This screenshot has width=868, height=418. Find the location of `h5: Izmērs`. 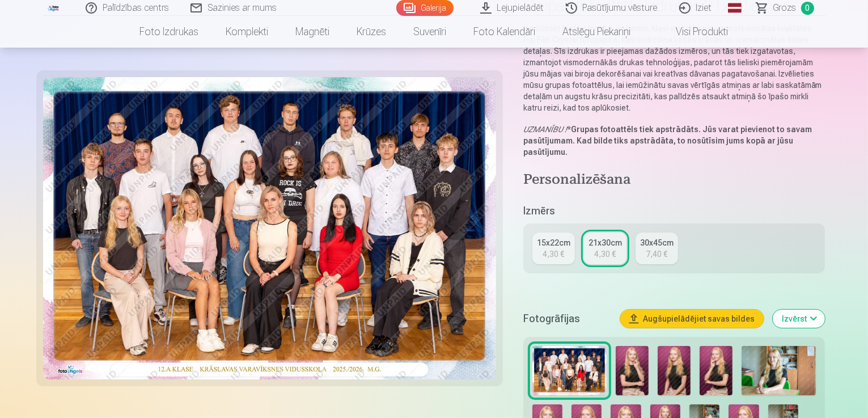

h5: Izmērs is located at coordinates (674, 211).